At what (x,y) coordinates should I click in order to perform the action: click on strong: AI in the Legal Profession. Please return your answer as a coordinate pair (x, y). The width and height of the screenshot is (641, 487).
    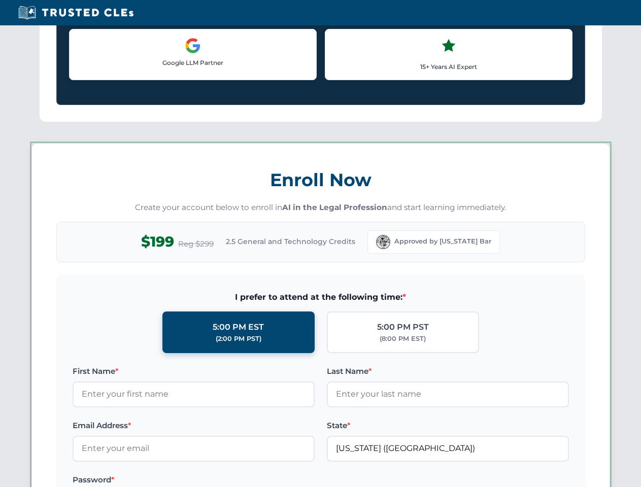
    Looking at the image, I should click on (334, 207).